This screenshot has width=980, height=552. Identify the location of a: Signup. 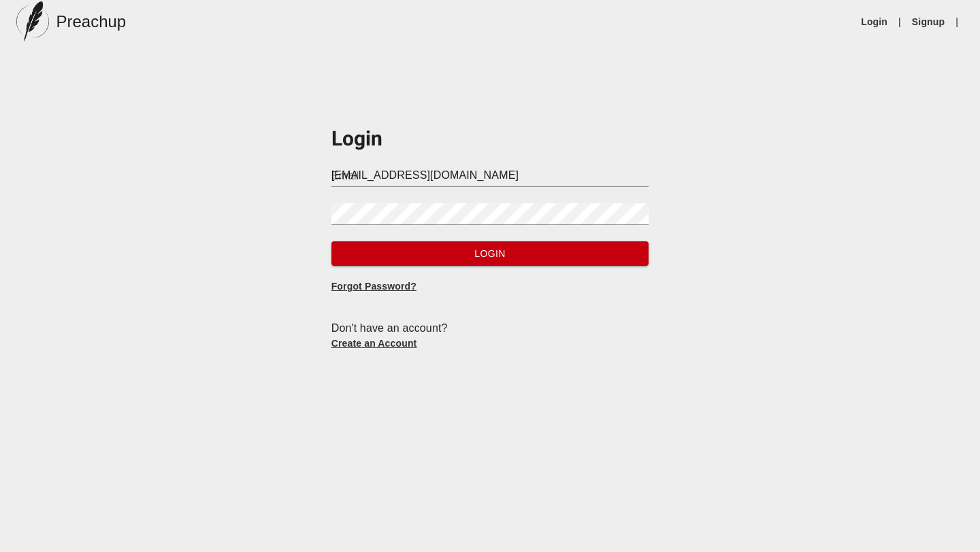
(928, 21).